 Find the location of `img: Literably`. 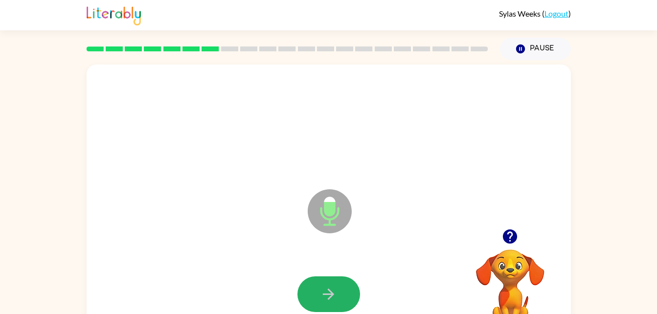

img: Literably is located at coordinates (113, 15).